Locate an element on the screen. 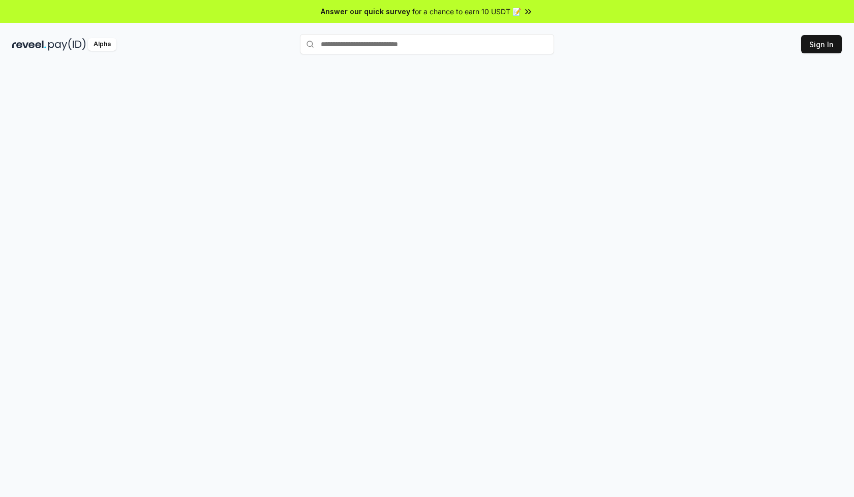 The width and height of the screenshot is (854, 497). span: Answer our quick survey is located at coordinates (365, 11).